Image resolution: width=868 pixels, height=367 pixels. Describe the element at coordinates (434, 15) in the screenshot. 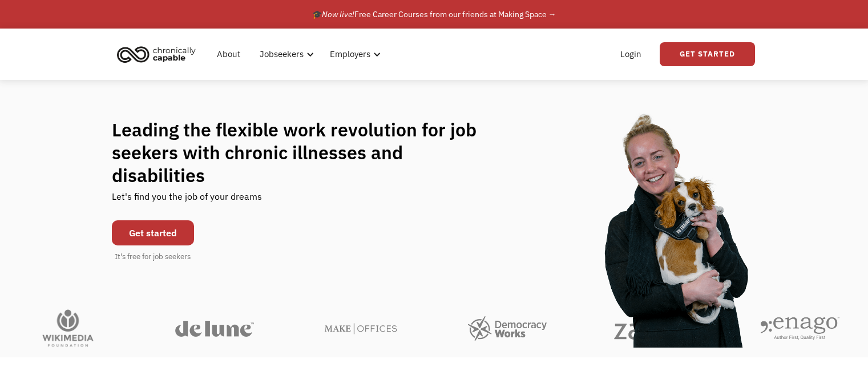

I see `div: 🎓 Free Career Courses from our friends at Making Space →` at that location.